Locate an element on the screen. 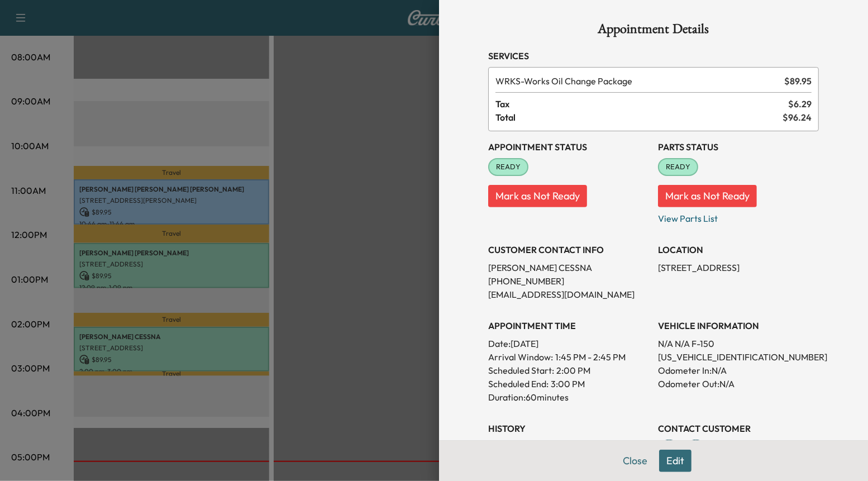 The width and height of the screenshot is (868, 481). p: Scheduled End: is located at coordinates (519, 384).